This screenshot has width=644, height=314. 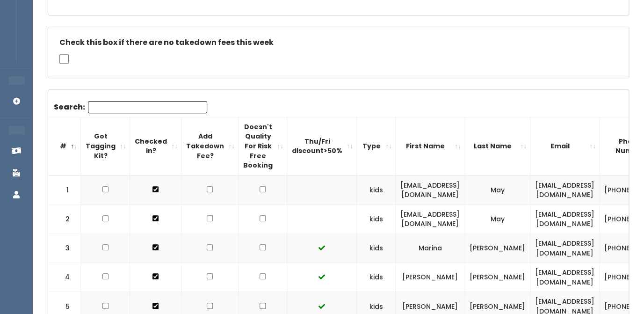 What do you see at coordinates (156, 146) in the screenshot?
I see `th: Checked in?: activate to sort column ascending` at bounding box center [156, 146].